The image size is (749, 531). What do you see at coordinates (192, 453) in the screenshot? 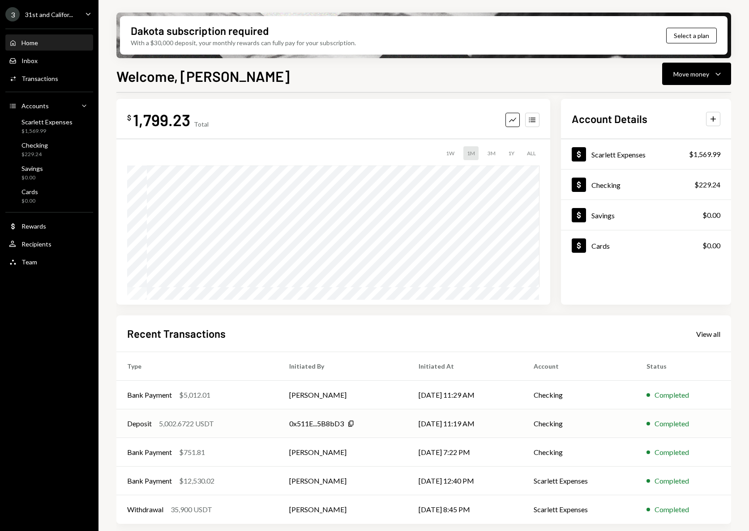
I see `div: $751.81` at bounding box center [192, 453].